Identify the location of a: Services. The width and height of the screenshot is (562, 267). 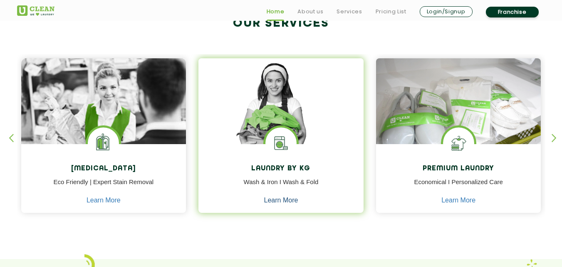
(349, 12).